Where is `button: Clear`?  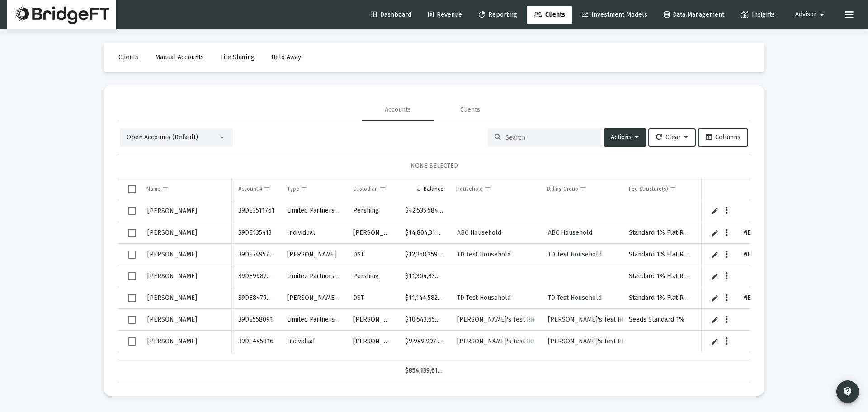 button: Clear is located at coordinates (671, 138).